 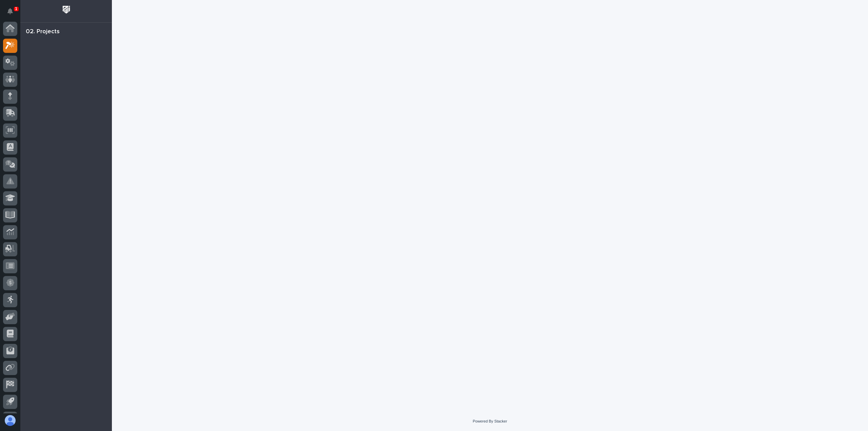 What do you see at coordinates (10, 421) in the screenshot?
I see `button: users-avatar` at bounding box center [10, 421].